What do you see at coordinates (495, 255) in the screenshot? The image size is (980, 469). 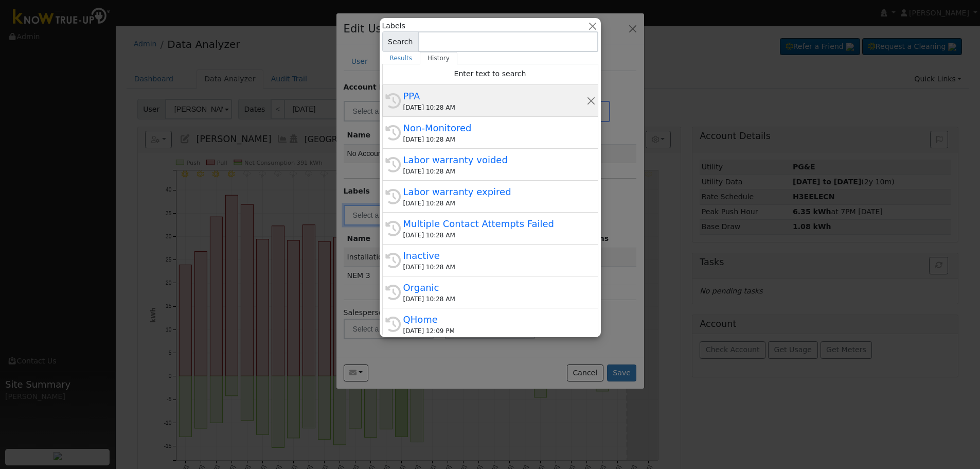 I see `div: Inactive` at bounding box center [495, 255].